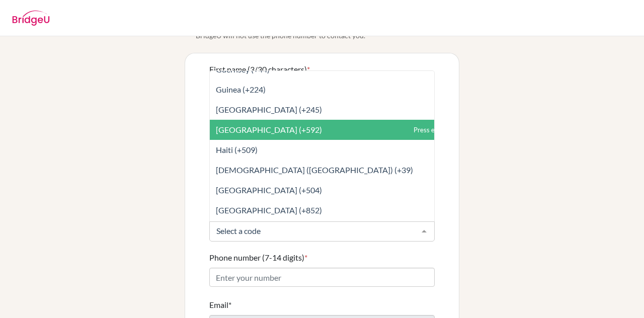  I want to click on label: Phone number (7-14 digits), so click(258, 258).